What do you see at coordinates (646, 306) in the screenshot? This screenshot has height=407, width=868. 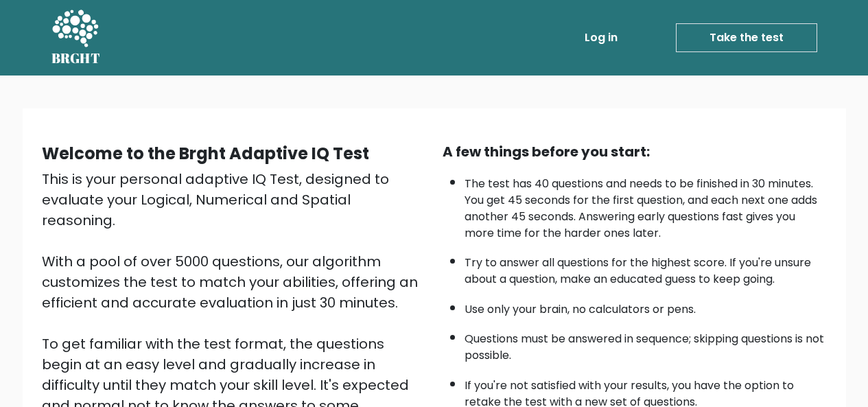 I see `li: Use only your brain, no calculators or pens.` at bounding box center [646, 306].